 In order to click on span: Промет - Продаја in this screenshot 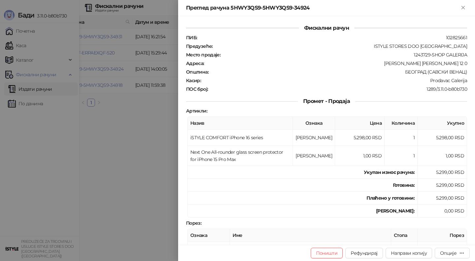, I will do `click(326, 101)`.